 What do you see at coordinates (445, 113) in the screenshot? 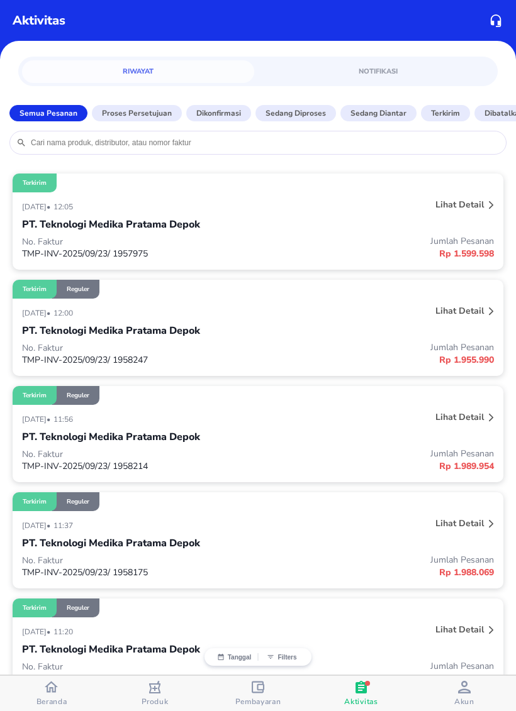
I see `button: Terkirim` at bounding box center [445, 113].